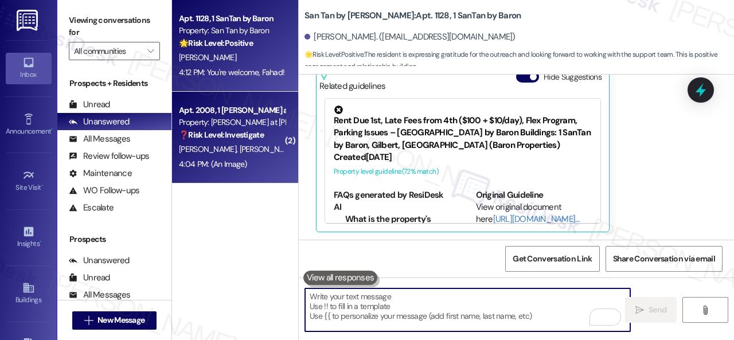  What do you see at coordinates (121, 320) in the screenshot?
I see `span: New Message` at bounding box center [121, 320].